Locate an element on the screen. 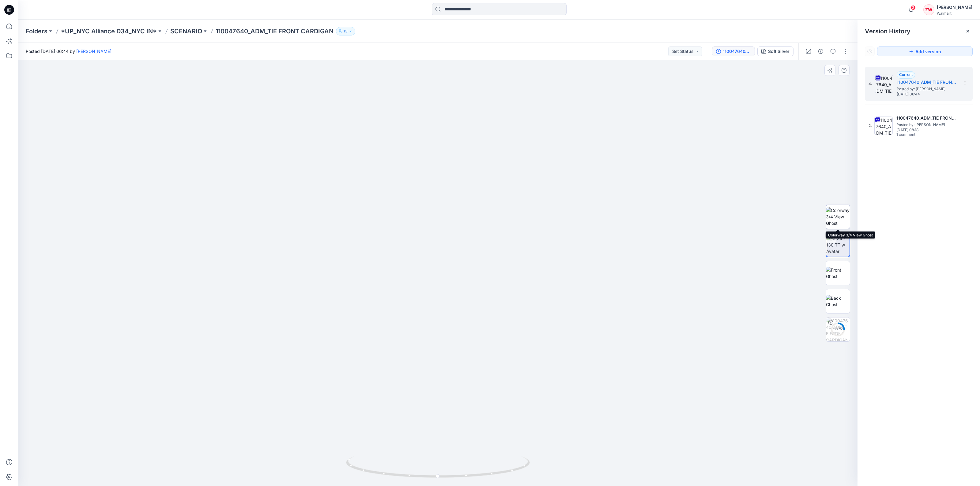 The image size is (980, 486). span: 2. is located at coordinates (870, 126).